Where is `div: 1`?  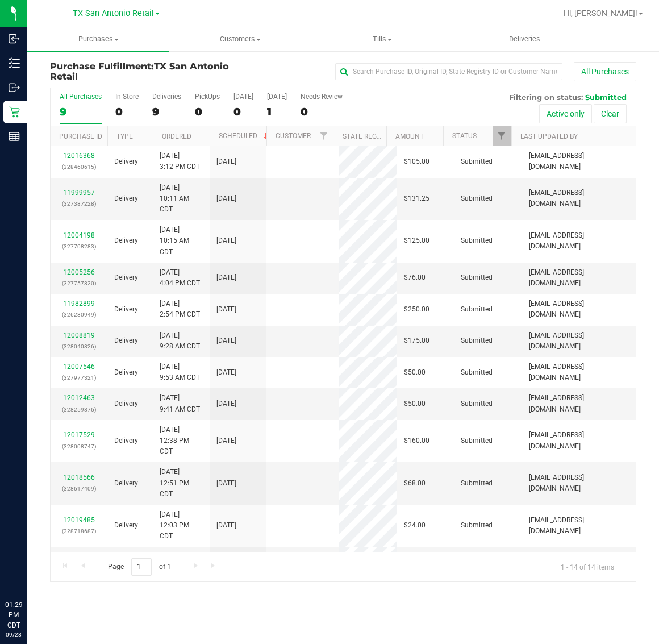
div: 1 is located at coordinates (276, 111).